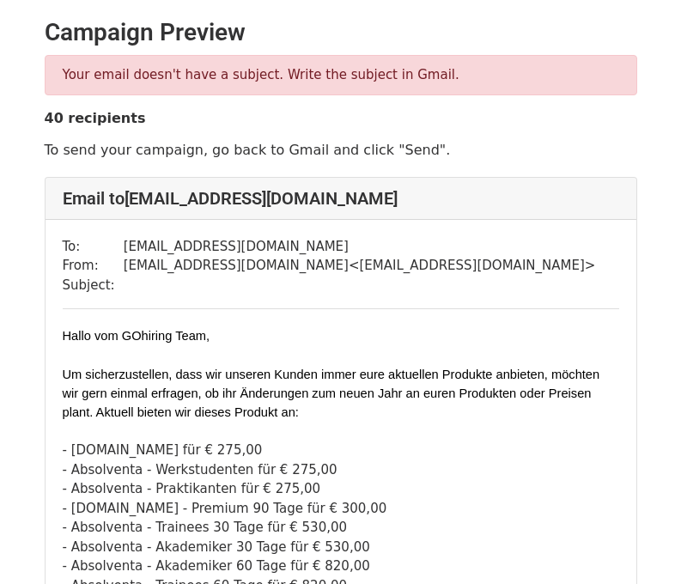  I want to click on td: To:, so click(93, 246).